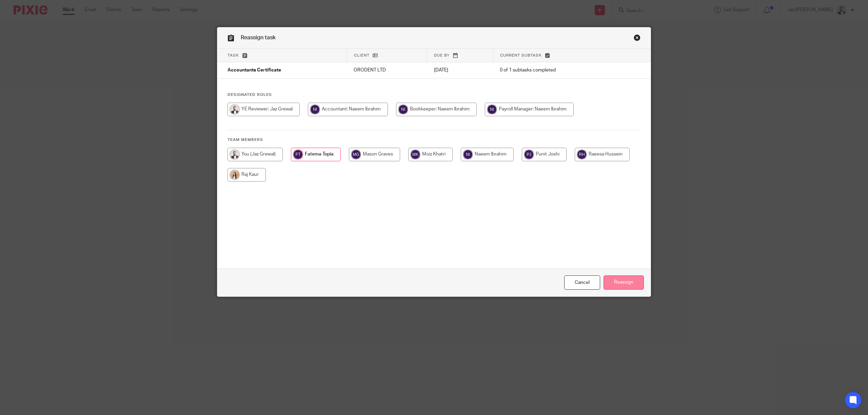 The width and height of the screenshot is (868, 415). Describe the element at coordinates (362, 55) in the screenshot. I see `span: Client` at that location.